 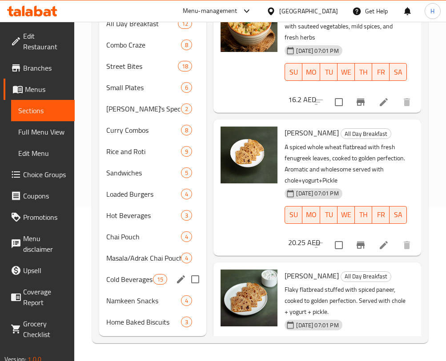 I want to click on span: Edit Menu, so click(x=43, y=153).